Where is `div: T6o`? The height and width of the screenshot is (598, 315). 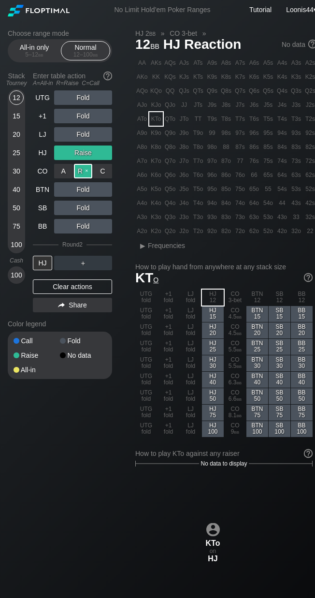 div: T6o is located at coordinates (198, 175).